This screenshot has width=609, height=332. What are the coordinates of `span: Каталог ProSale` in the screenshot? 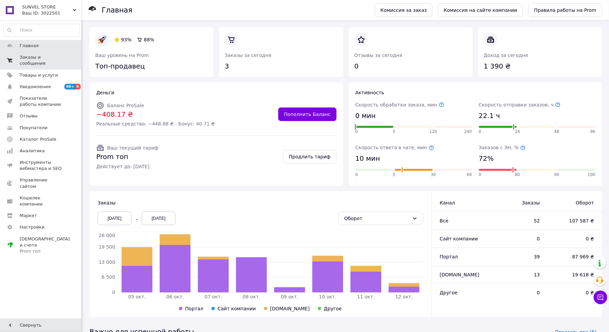 It's located at (38, 139).